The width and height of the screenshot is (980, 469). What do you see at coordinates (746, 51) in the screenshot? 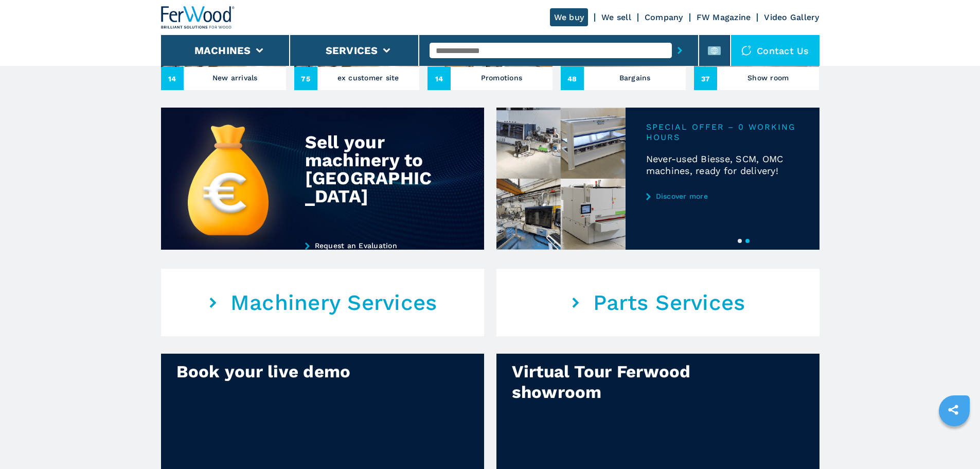
I see `img: Contact us` at bounding box center [746, 51].